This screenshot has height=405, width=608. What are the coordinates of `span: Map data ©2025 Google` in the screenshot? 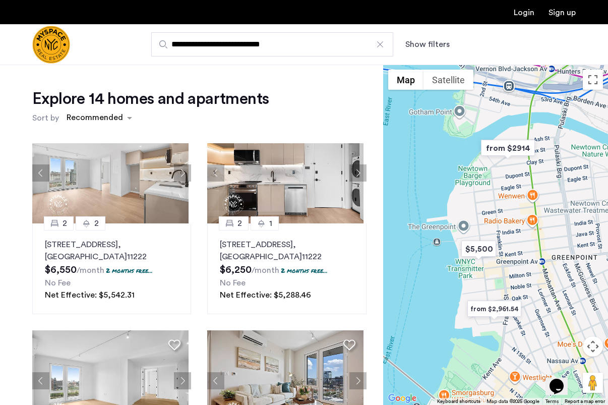 It's located at (513, 402).